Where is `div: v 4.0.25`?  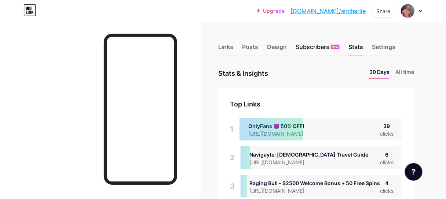
div: v 4.0.25 is located at coordinates (28, 15).